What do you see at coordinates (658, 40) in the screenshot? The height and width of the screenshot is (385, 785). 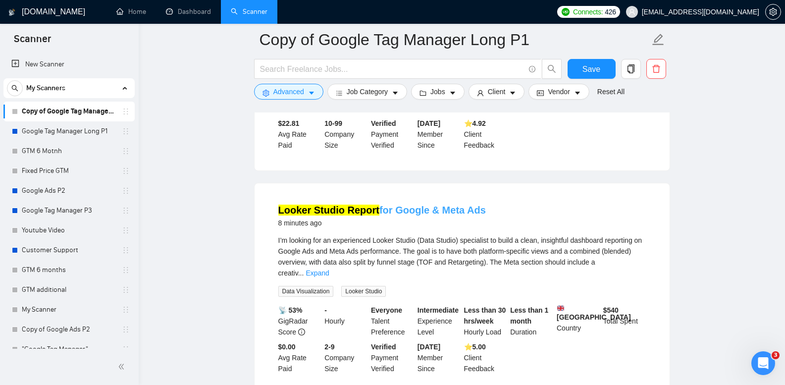 I see `span: edit` at bounding box center [658, 40].